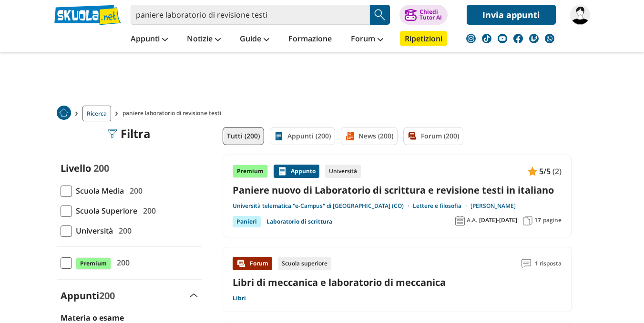 The height and width of the screenshot is (323, 644). What do you see at coordinates (304, 264) in the screenshot?
I see `div: Scuola superiore` at bounding box center [304, 264].